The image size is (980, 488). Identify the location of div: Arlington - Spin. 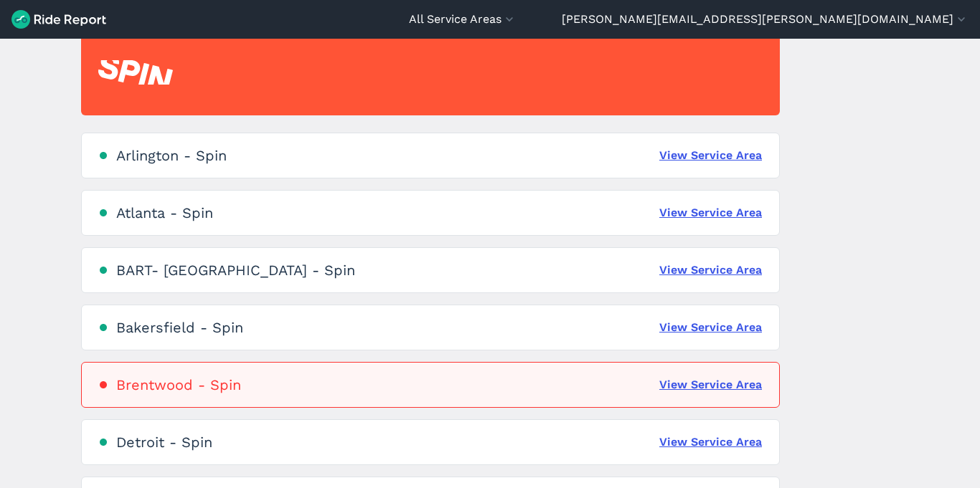
(172, 156).